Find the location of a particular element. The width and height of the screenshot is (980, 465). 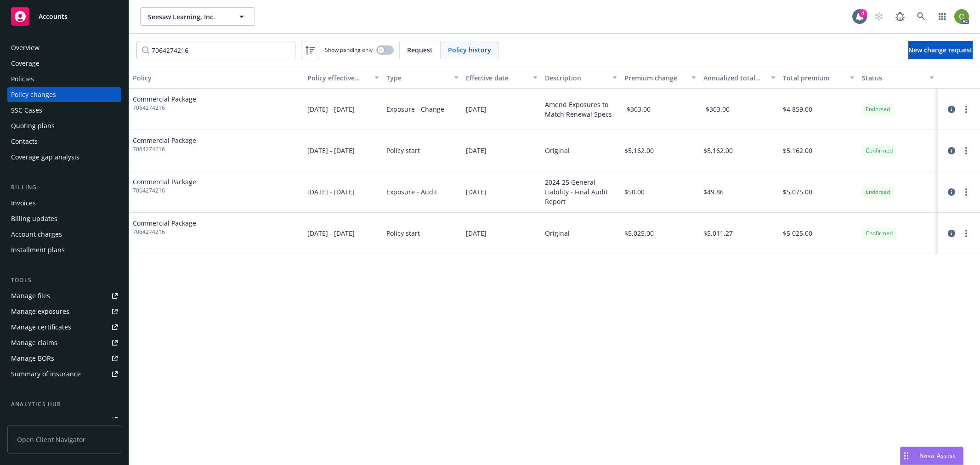

span: Exposure - Change is located at coordinates (415, 109).